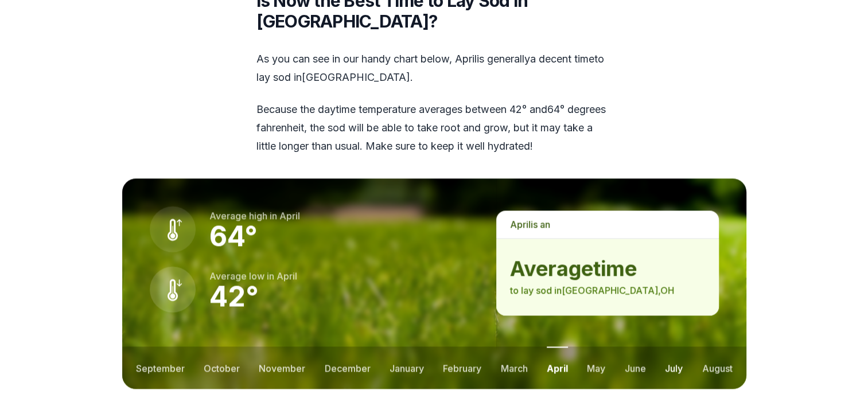 The image size is (868, 406). What do you see at coordinates (160, 368) in the screenshot?
I see `button: september` at bounding box center [160, 368].